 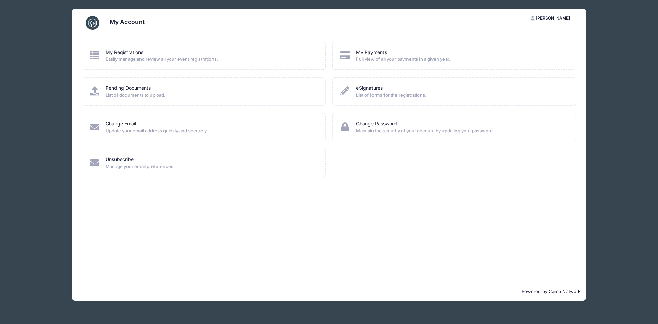 What do you see at coordinates (128, 88) in the screenshot?
I see `a: Pending Documents` at bounding box center [128, 88].